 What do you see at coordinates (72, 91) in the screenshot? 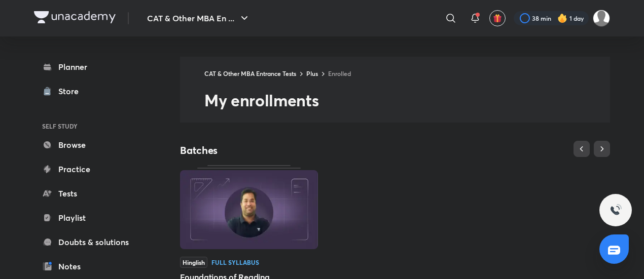
I see `div: Store` at bounding box center [72, 91].